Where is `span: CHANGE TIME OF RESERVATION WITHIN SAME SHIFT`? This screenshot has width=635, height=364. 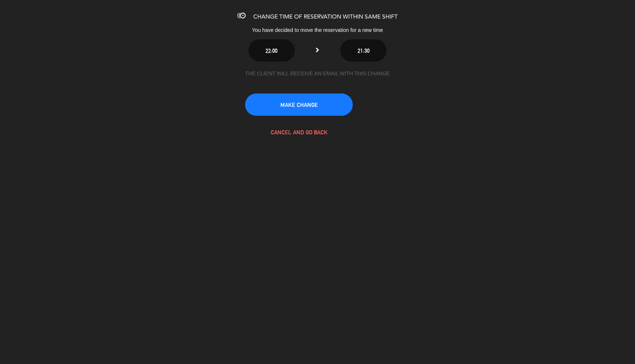
span: CHANGE TIME OF RESERVATION WITHIN SAME SHIFT is located at coordinates (325, 17).